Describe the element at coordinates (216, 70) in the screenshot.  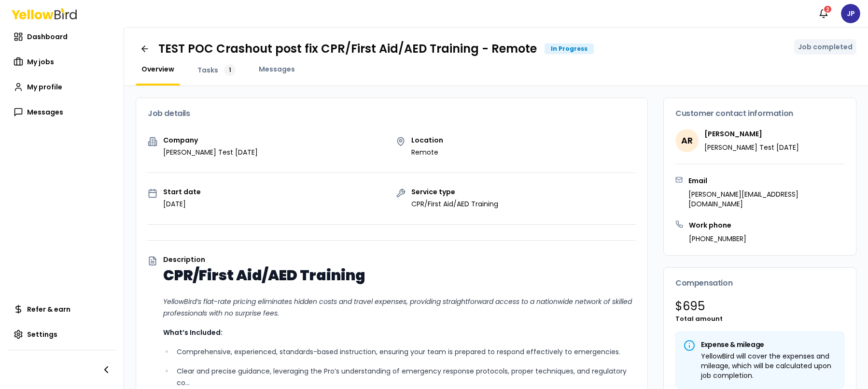
I see `a: Tasks1` at that location.